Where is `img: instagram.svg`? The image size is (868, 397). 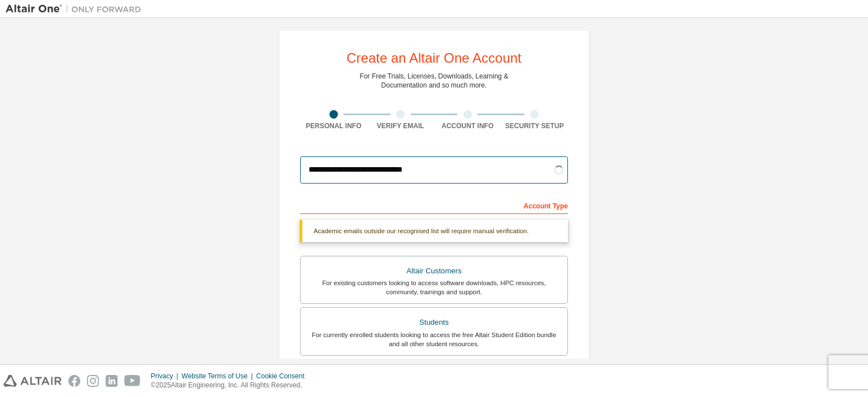
img: instagram.svg is located at coordinates (93, 381).